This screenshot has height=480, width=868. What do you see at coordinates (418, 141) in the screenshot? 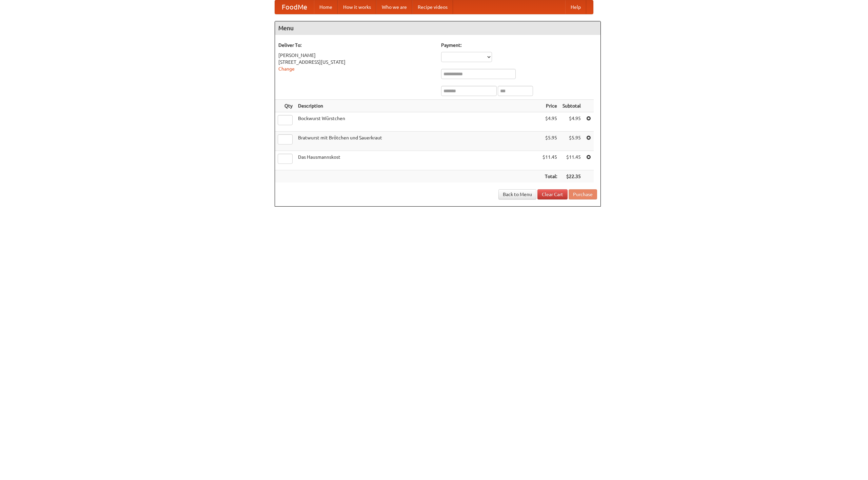
I see `td: Bratwurst mit Brötchen und Sauerkraut` at bounding box center [418, 141].